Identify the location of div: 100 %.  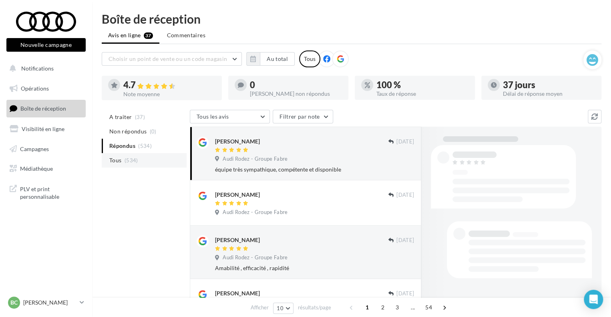
(422, 85).